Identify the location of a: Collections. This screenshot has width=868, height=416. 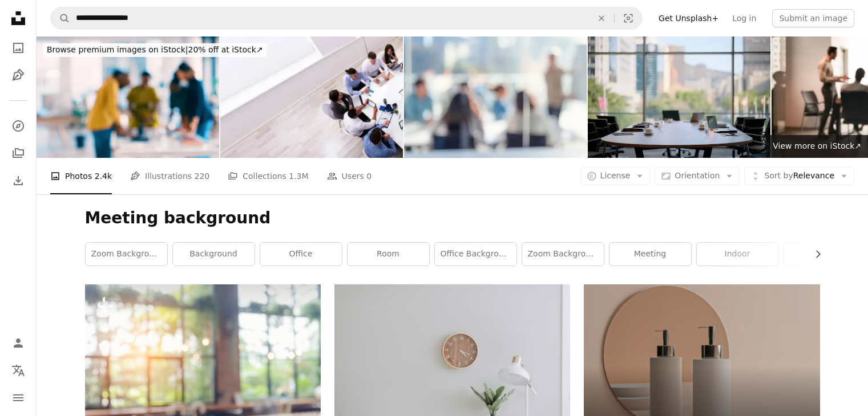
(19, 153).